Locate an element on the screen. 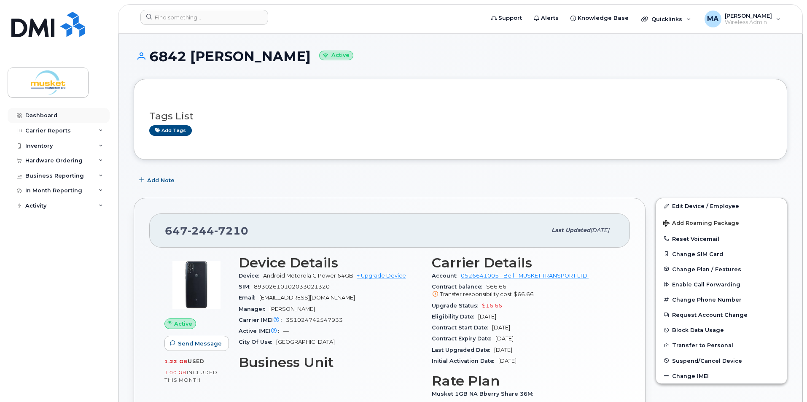 The image size is (807, 402). a: 0526641005 - Bell - MUSKET TRANSPORT LTD. is located at coordinates (524, 275).